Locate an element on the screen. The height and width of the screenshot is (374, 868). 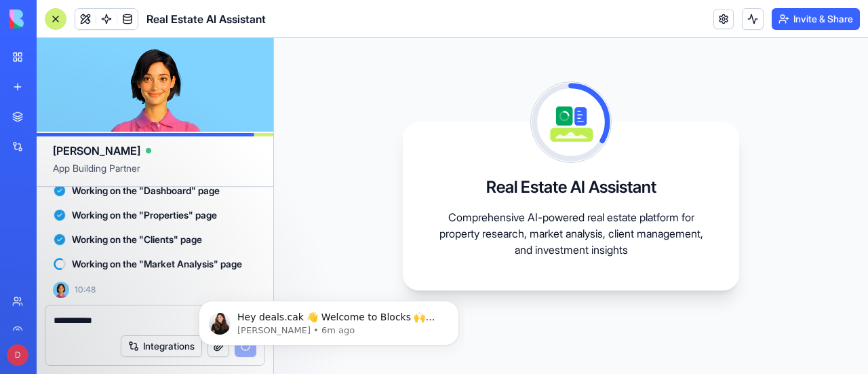
img: logo is located at coordinates (51, 19).